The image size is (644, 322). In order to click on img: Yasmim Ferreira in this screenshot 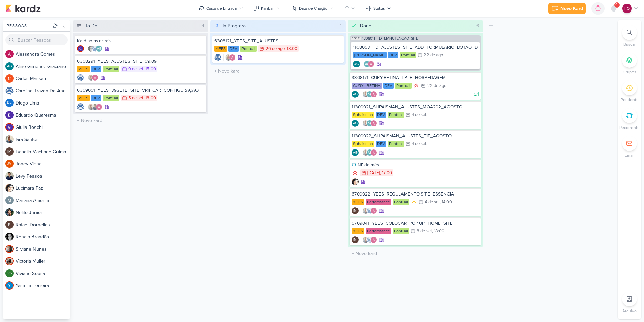, I will do `click(10, 285)`.